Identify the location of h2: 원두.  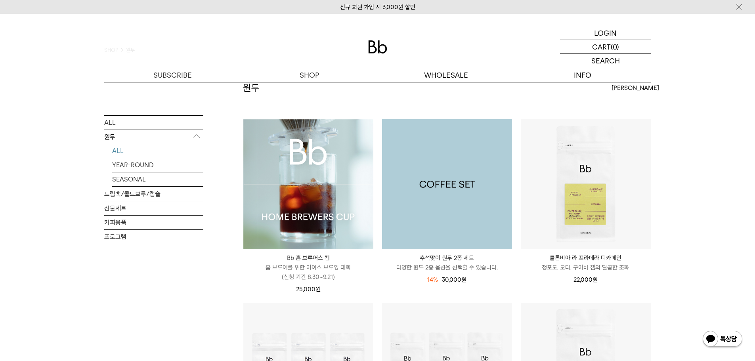
(251, 88).